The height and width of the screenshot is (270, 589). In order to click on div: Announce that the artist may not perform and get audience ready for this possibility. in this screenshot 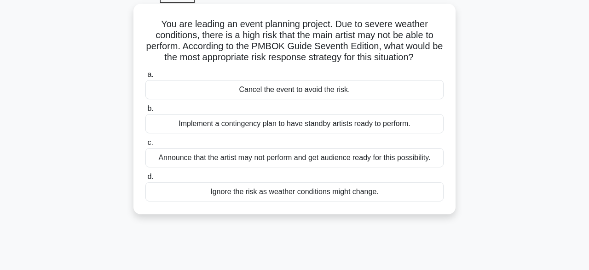, I will do `click(295, 158)`.